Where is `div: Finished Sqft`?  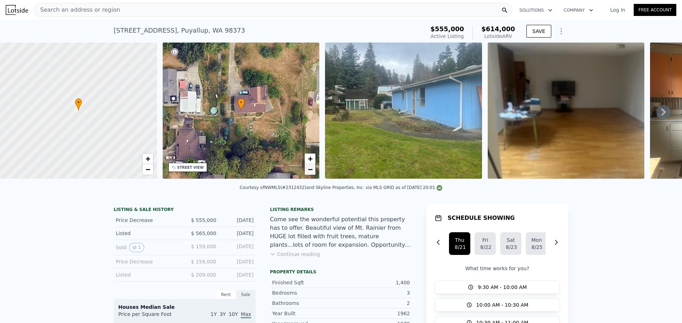 div: Finished Sqft is located at coordinates (306, 283).